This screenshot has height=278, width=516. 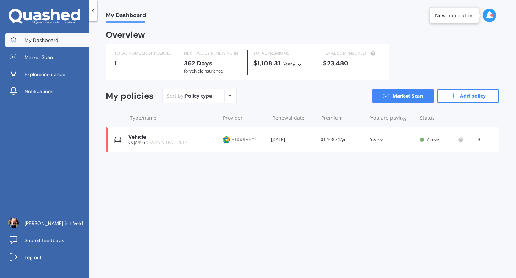 What do you see at coordinates (454, 15) in the screenshot?
I see `div: New notification` at bounding box center [454, 15].